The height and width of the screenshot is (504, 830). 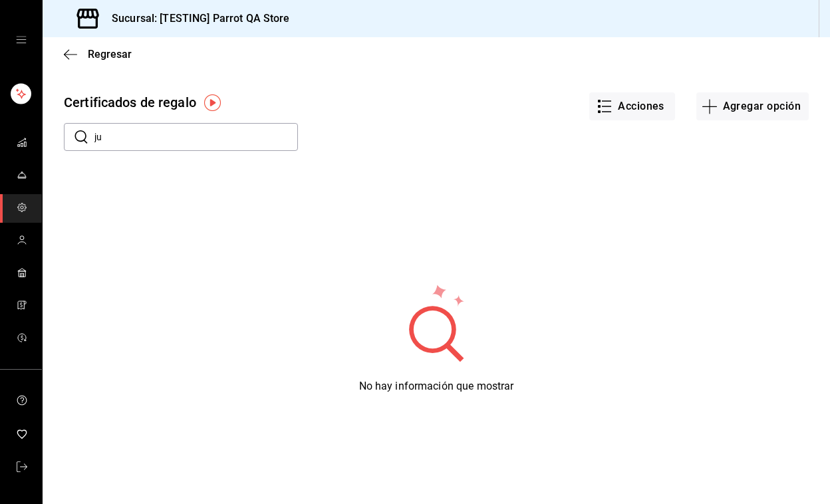 What do you see at coordinates (21, 40) in the screenshot?
I see `button: open drawer` at bounding box center [21, 40].